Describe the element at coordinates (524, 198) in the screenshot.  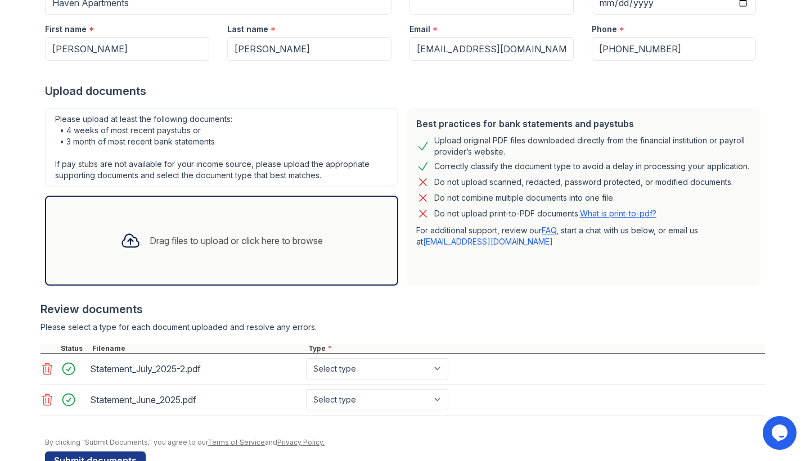
I see `div: Do not combine multiple documents into one file.` at that location.